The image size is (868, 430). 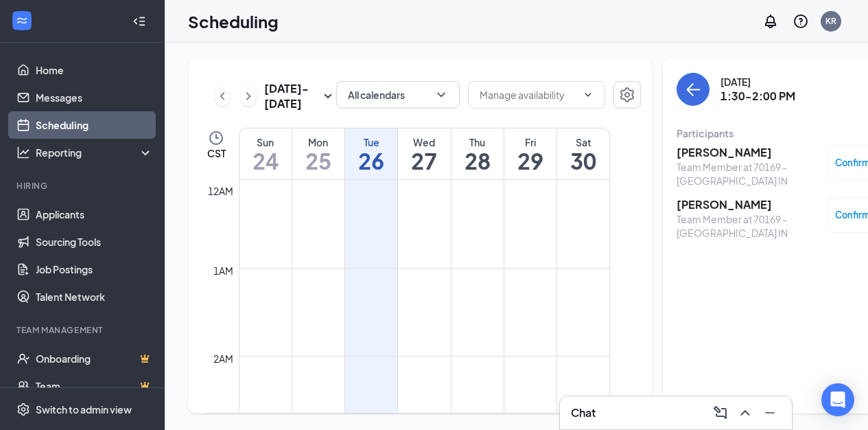 What do you see at coordinates (721, 413) in the screenshot?
I see `button: ComposeMessage` at bounding box center [721, 413].